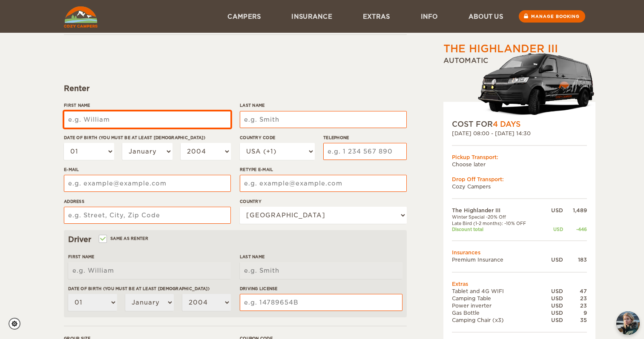 The height and width of the screenshot is (339, 644). Describe the element at coordinates (552, 16) in the screenshot. I see `a: Manage booking` at that location.